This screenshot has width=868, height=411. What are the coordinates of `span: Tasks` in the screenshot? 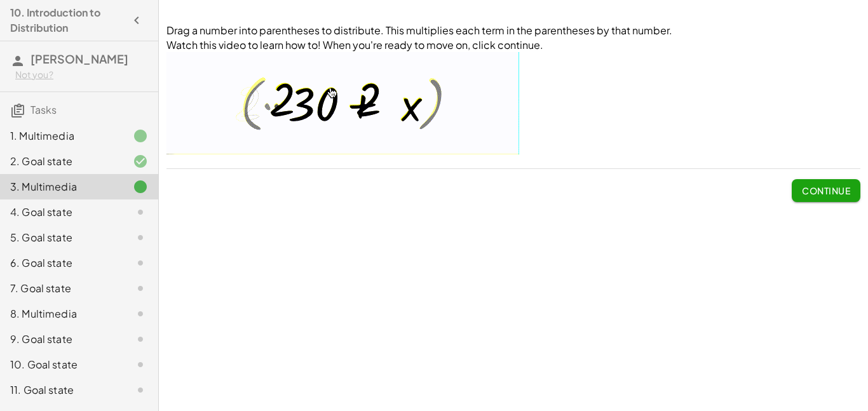 It's located at (43, 109).